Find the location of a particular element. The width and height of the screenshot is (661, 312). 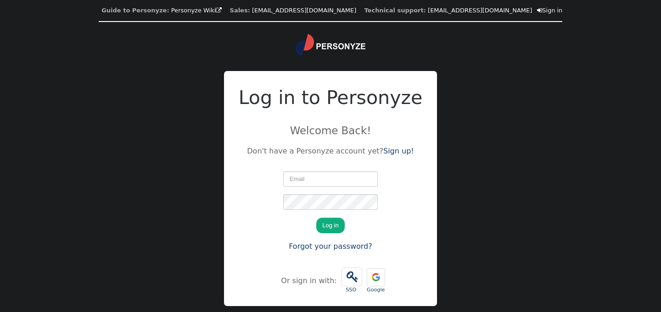

a: Sign in is located at coordinates (549, 10).